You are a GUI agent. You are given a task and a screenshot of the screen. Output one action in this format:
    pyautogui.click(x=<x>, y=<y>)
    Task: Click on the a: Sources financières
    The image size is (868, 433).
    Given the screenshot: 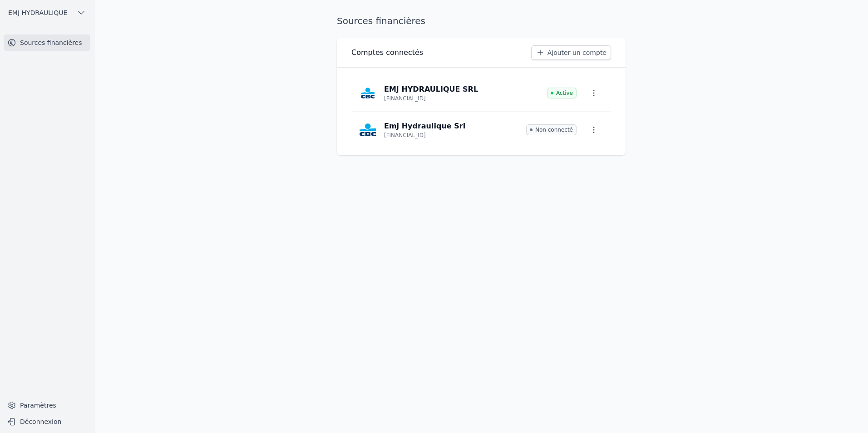 What is the action you would take?
    pyautogui.click(x=47, y=42)
    